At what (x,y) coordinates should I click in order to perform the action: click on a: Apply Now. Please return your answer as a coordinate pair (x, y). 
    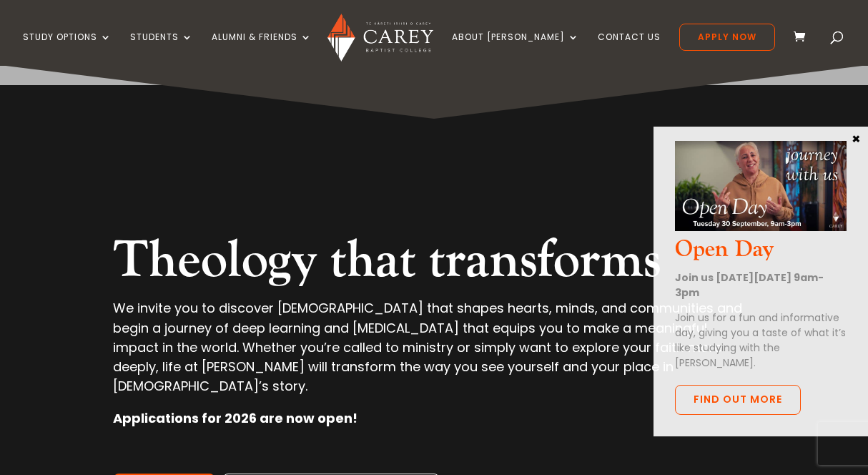
    Looking at the image, I should click on (728, 37).